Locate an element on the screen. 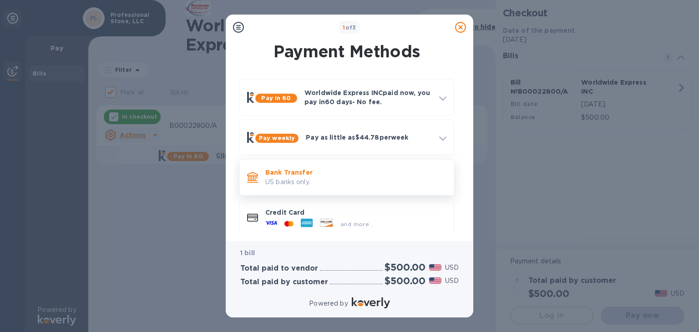 The height and width of the screenshot is (332, 699). h3: Total paid by customer is located at coordinates (284, 282).